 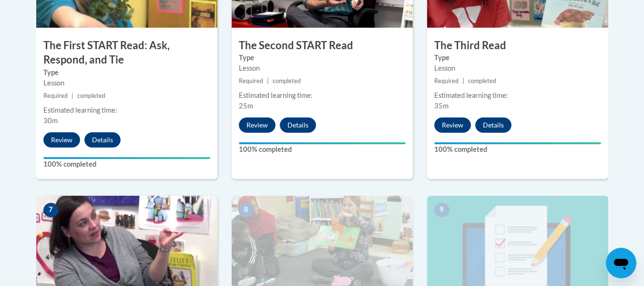 What do you see at coordinates (51, 210) in the screenshot?
I see `span: 7` at bounding box center [51, 210].